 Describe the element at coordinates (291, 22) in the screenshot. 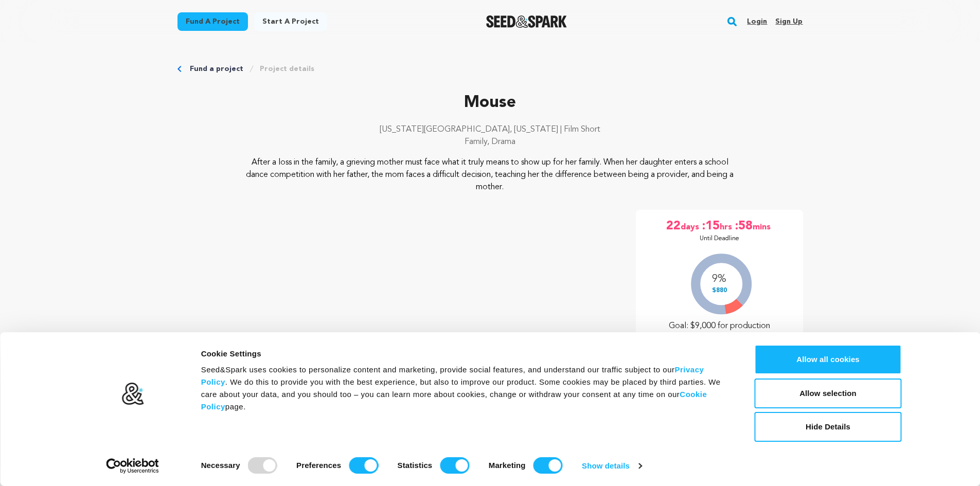

I see `a: Start a project` at that location.